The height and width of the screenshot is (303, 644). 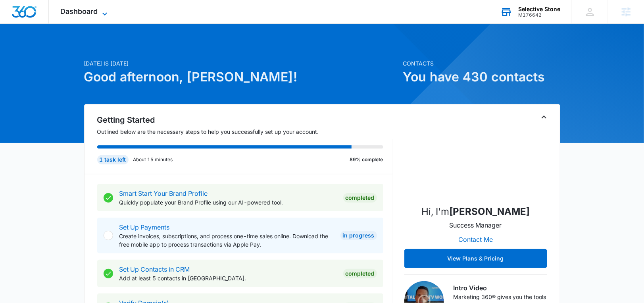 I want to click on button: Contact Me, so click(x=475, y=239).